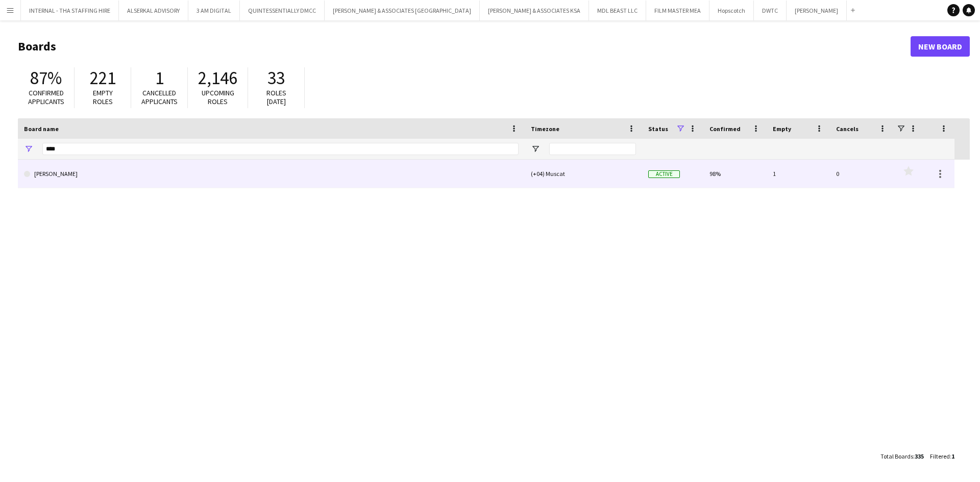 The height and width of the screenshot is (482, 980). What do you see at coordinates (154, 10) in the screenshot?
I see `button: ALSERKAL ADVISORY` at bounding box center [154, 10].